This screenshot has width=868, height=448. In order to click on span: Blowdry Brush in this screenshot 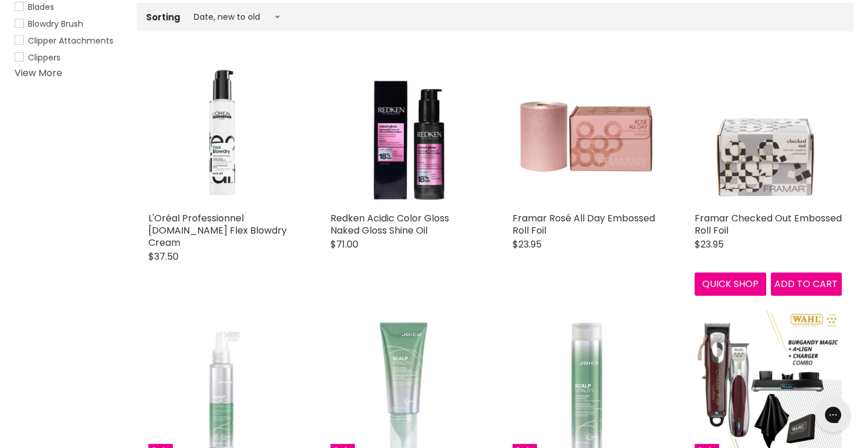, I will do `click(55, 24)`.